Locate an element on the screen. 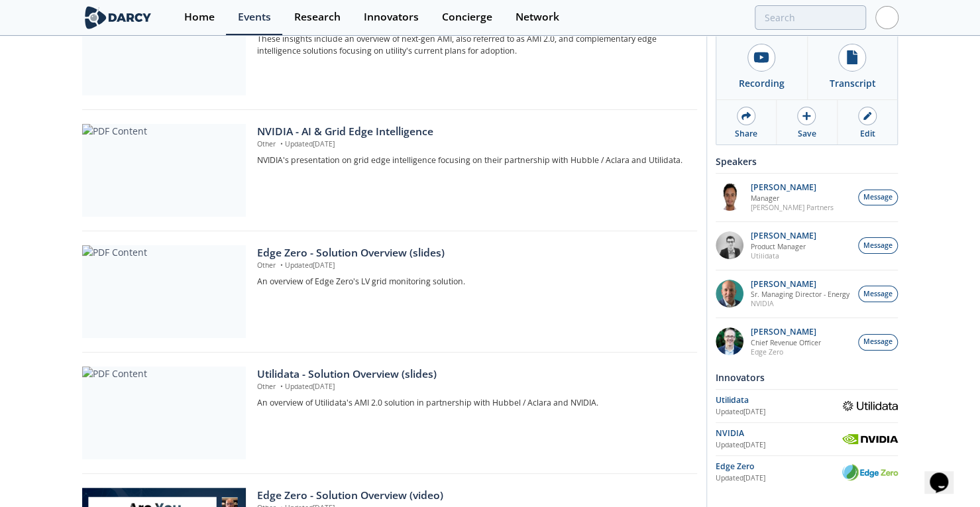 The image size is (980, 507). div: Recording is located at coordinates (761, 83).